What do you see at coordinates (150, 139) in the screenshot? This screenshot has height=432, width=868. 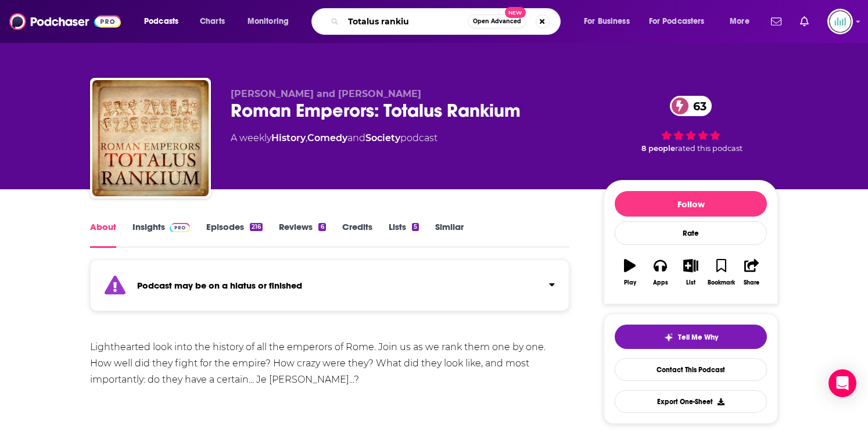 I see `img: Roman Emperors: Totalus Rankium` at bounding box center [150, 139].